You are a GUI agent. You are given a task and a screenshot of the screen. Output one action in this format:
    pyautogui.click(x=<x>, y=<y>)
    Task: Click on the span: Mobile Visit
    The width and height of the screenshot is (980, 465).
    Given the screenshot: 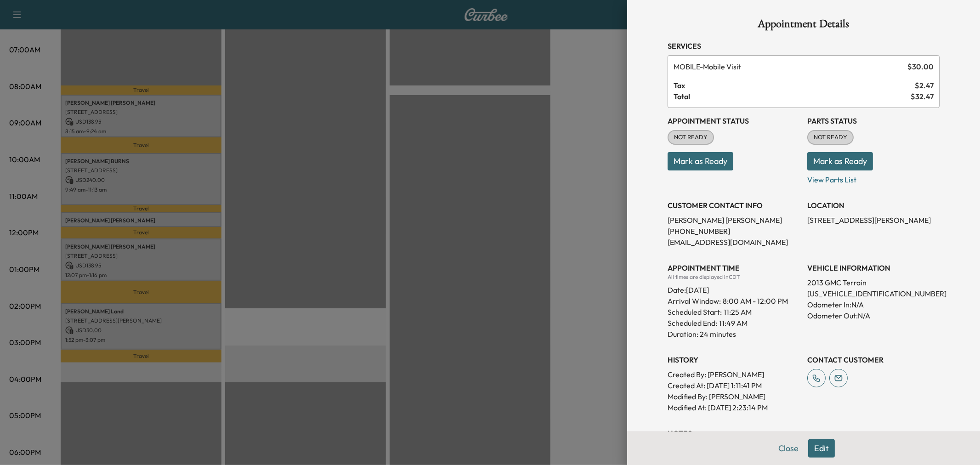 What is the action you would take?
    pyautogui.click(x=789, y=67)
    